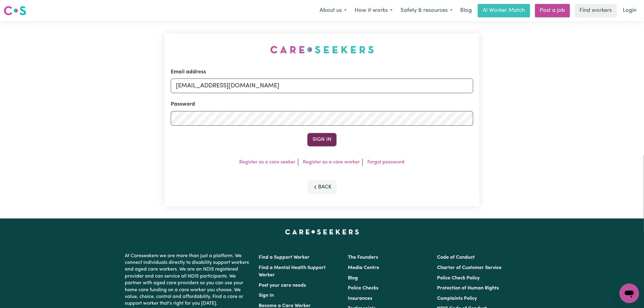  I want to click on button: Safety & resources, so click(426, 11).